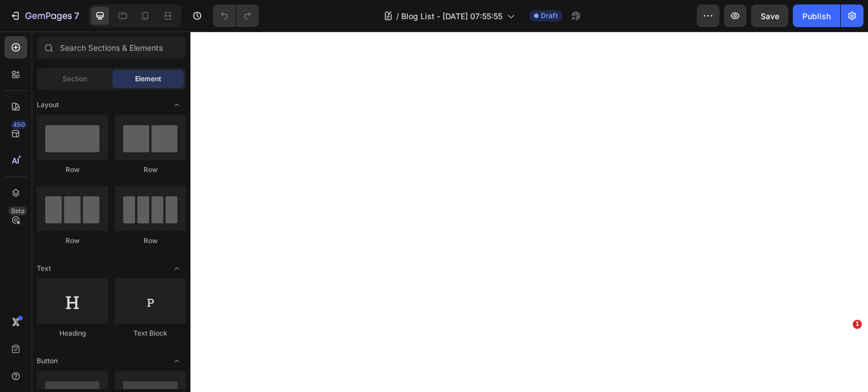  Describe the element at coordinates (75, 79) in the screenshot. I see `span: Section` at that location.